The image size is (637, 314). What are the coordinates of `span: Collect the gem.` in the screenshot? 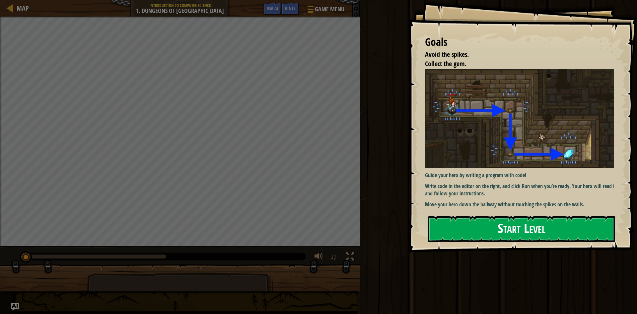 It's located at (446, 63).